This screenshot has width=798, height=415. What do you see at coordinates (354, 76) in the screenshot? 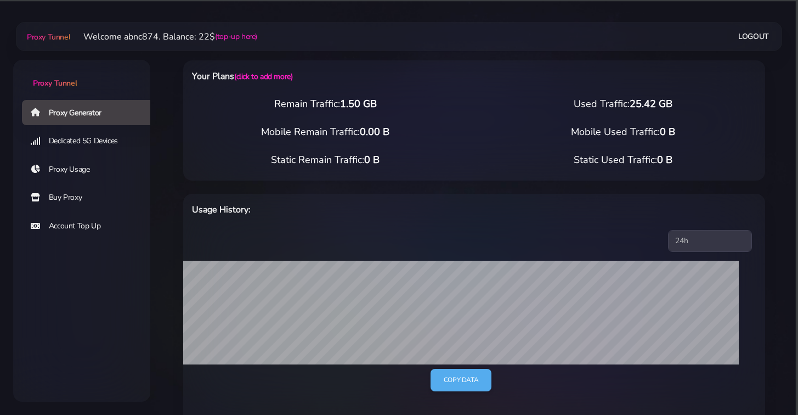
I see `h6: Your Plans` at bounding box center [354, 76].